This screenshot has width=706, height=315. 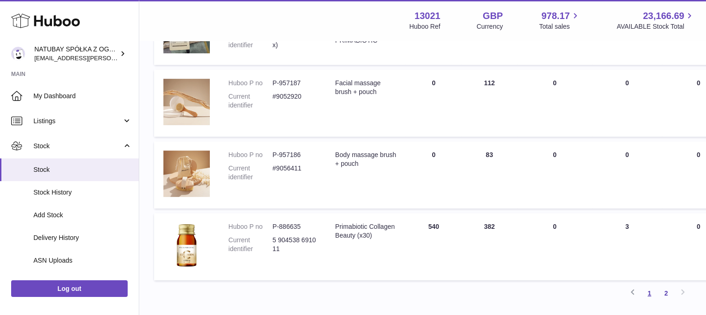 I want to click on span: Total sales, so click(x=559, y=26).